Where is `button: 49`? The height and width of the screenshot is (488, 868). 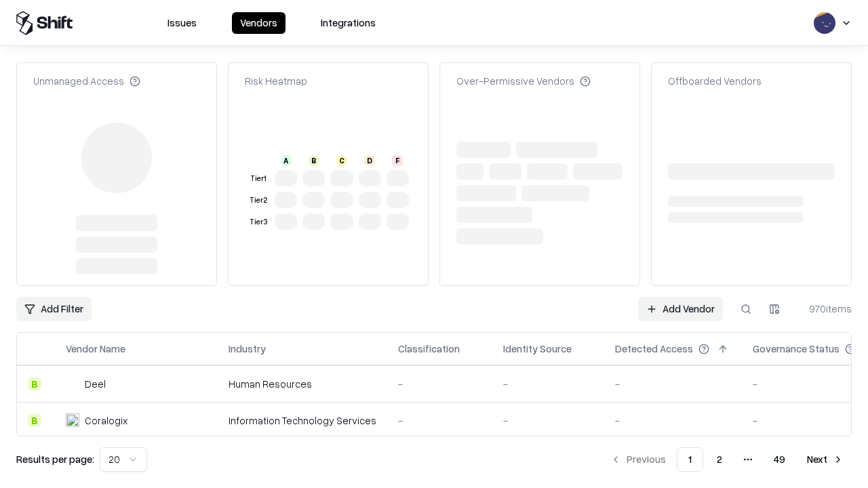 button: 49 is located at coordinates (779, 459).